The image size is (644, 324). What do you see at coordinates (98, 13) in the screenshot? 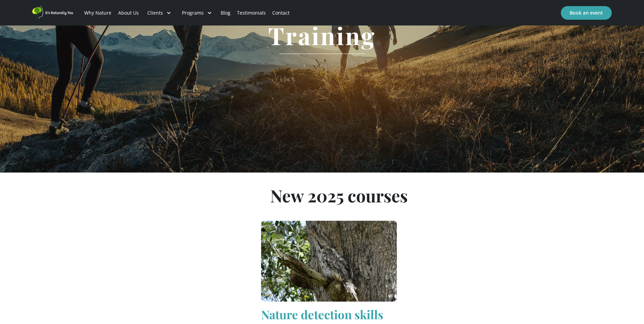
I see `a: Why Nature` at bounding box center [98, 13].